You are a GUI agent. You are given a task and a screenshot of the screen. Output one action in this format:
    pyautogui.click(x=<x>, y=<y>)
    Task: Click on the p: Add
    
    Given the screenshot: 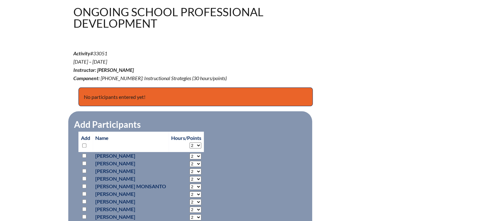 What is the action you would take?
    pyautogui.click(x=85, y=142)
    